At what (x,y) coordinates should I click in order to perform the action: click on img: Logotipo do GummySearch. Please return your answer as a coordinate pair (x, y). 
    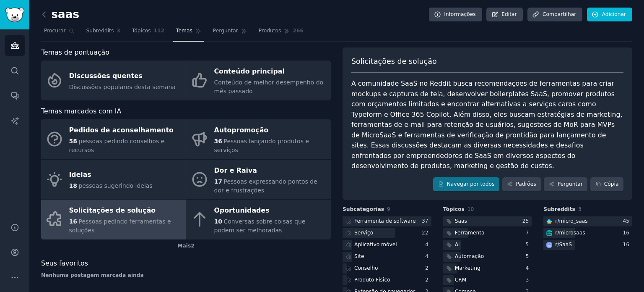
    Looking at the image, I should click on (14, 14).